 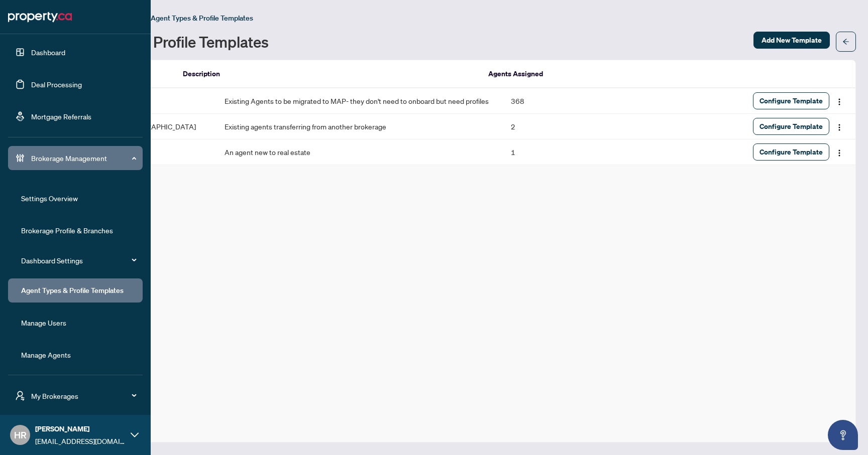 What do you see at coordinates (327, 74) in the screenshot?
I see `th: Description` at bounding box center [327, 74].